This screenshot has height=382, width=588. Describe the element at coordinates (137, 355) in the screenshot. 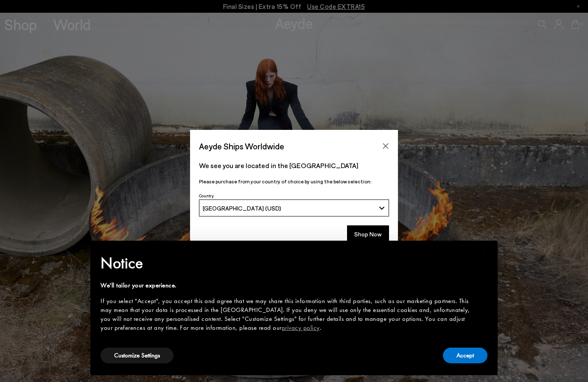

I see `button: Customize Settings` at that location.